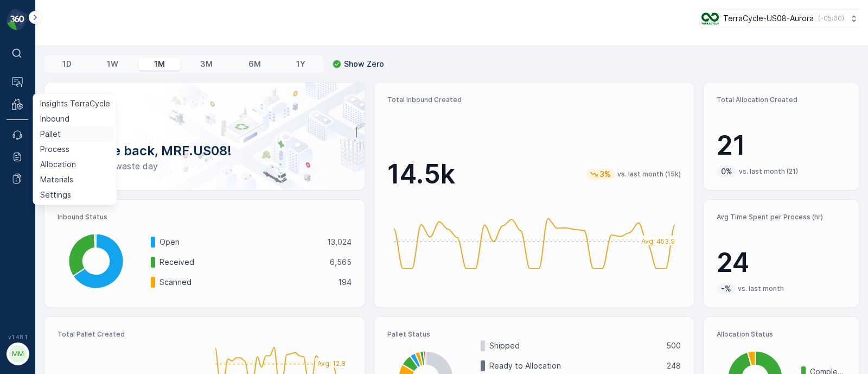  Describe the element at coordinates (768, 19) in the screenshot. I see `p: TerraCycle-US08-Aurora` at that location.